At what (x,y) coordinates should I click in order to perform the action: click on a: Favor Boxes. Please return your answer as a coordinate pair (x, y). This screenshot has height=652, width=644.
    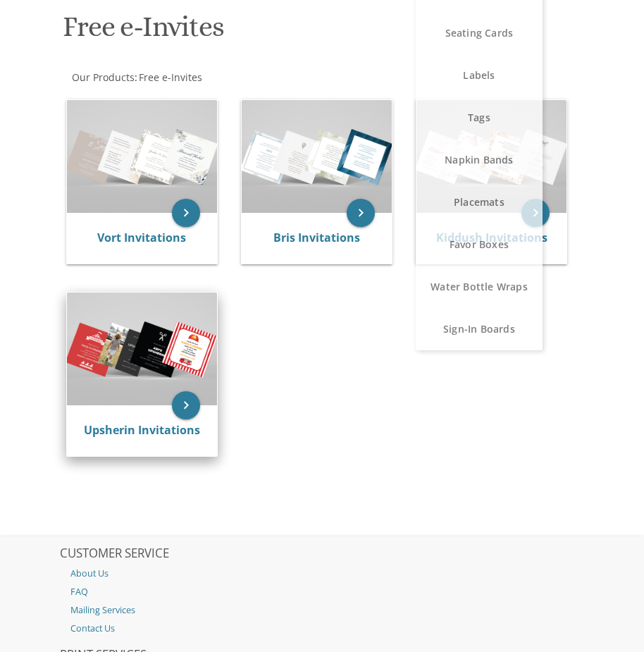
    Looking at the image, I should click on (479, 245).